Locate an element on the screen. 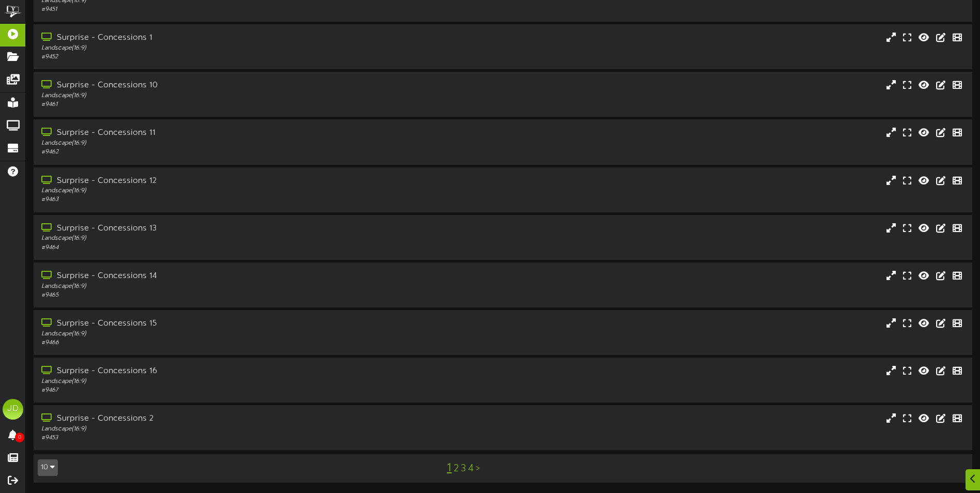 The image size is (980, 493). a: 1 is located at coordinates (449, 468).